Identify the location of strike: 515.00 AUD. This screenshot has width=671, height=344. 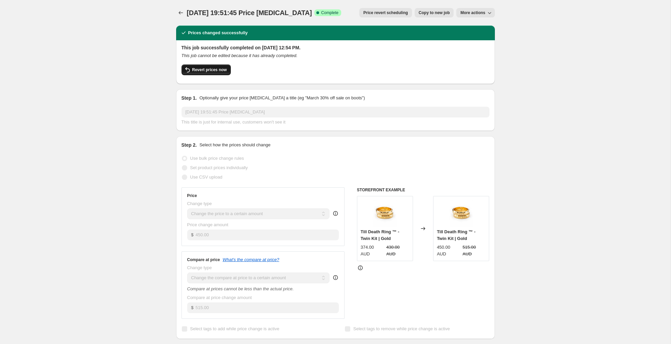
(474, 251).